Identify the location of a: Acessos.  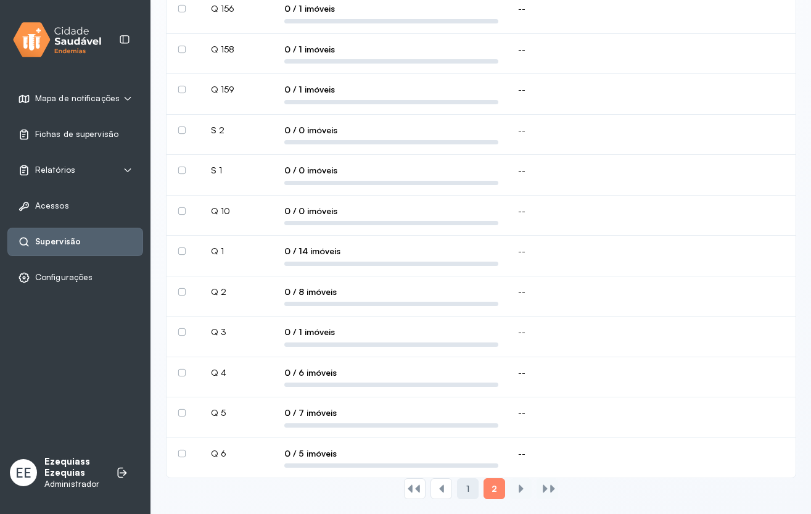
(75, 206).